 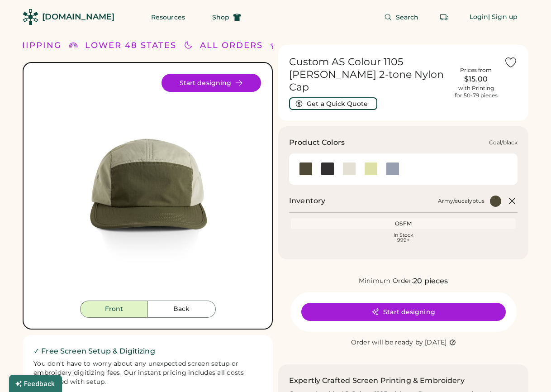 What do you see at coordinates (387, 343) in the screenshot?
I see `div: Order will be ready by` at bounding box center [387, 343].